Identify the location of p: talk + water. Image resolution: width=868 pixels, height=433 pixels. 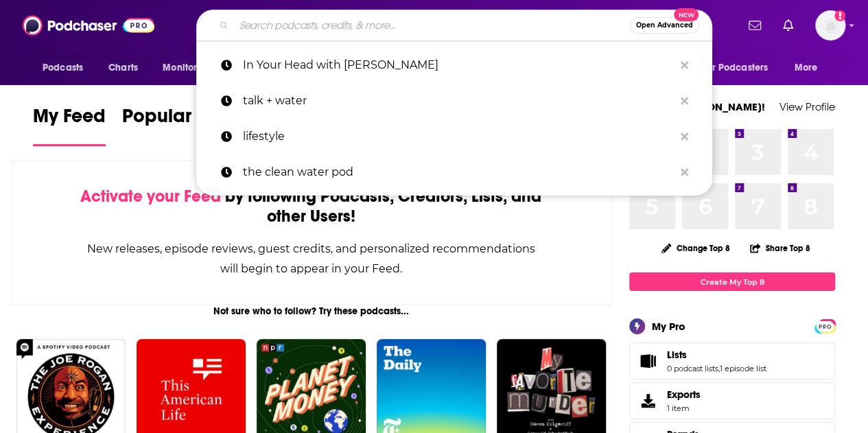
(459, 101).